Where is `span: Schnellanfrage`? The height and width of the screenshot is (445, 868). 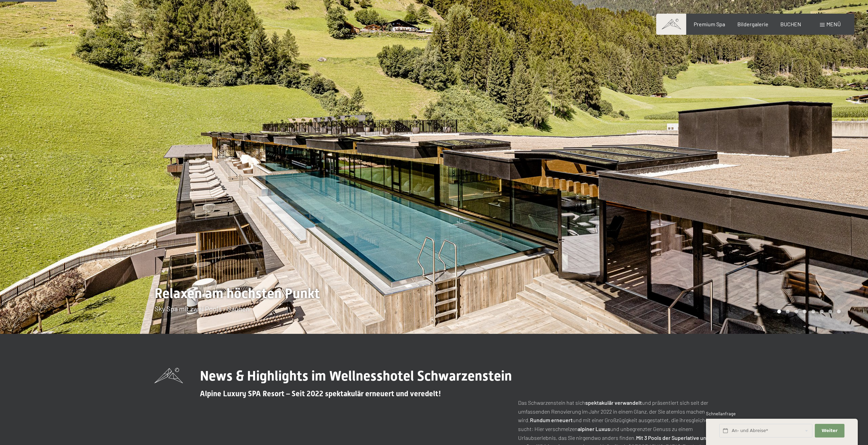
span: Schnellanfrage is located at coordinates (721, 414).